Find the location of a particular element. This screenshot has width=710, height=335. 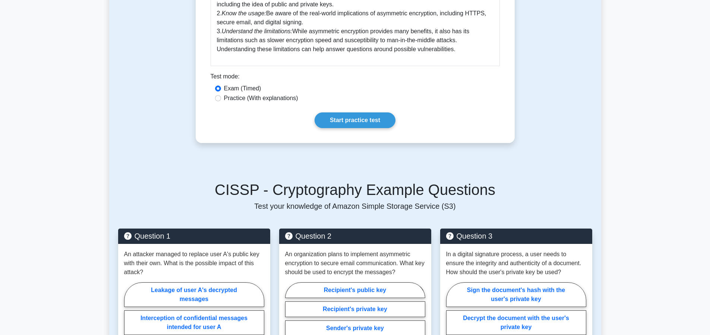

label: Leakage of user A's decrypted messages is located at coordinates (194, 294).